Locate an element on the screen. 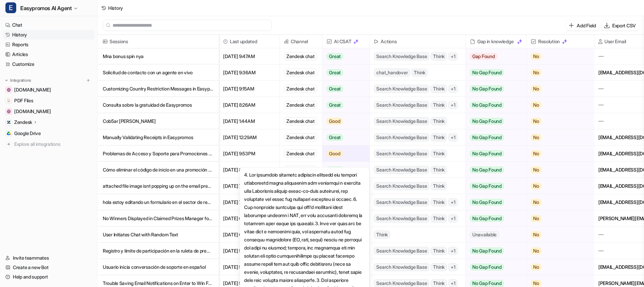 This screenshot has width=644, height=287. span: Unavailable is located at coordinates (485, 235).